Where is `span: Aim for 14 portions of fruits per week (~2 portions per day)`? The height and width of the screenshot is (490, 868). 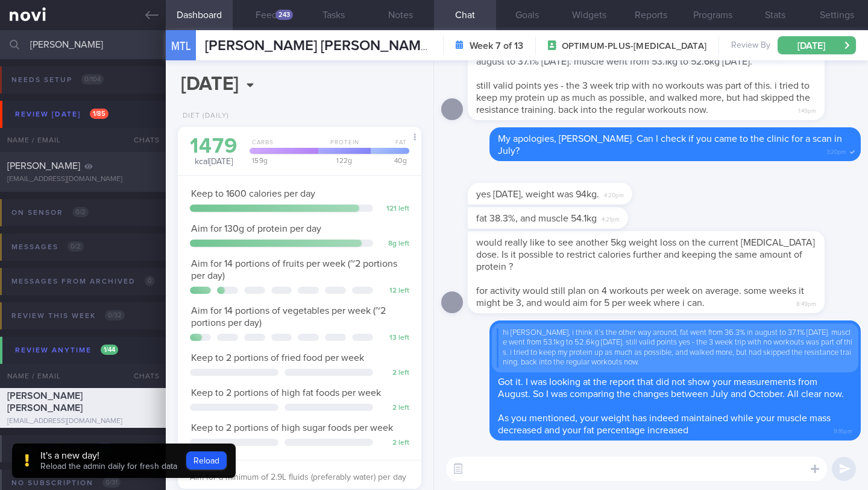
span: Aim for 14 portions of fruits per week (~2 portions per day) is located at coordinates (294, 270).